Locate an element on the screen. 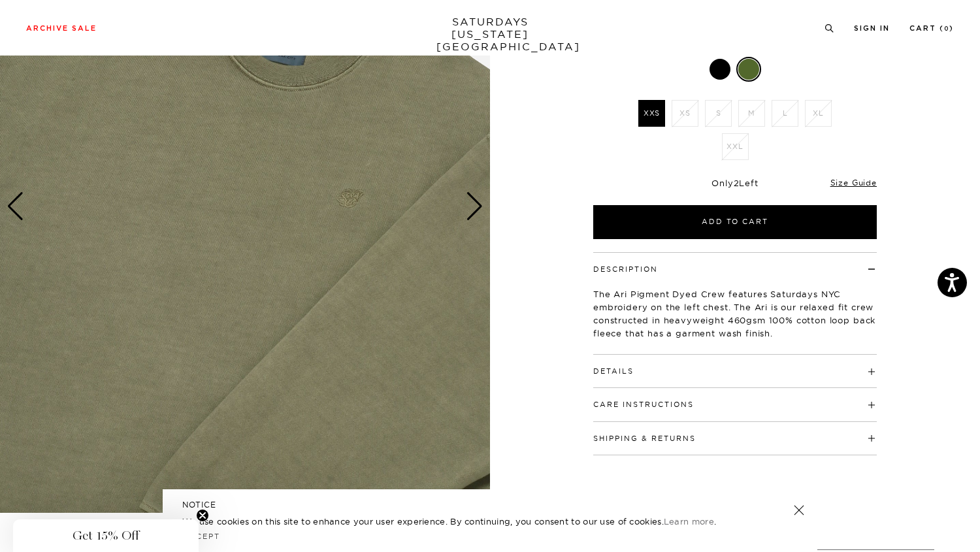 The image size is (980, 552). button: Shipping & Returns is located at coordinates (644, 439).